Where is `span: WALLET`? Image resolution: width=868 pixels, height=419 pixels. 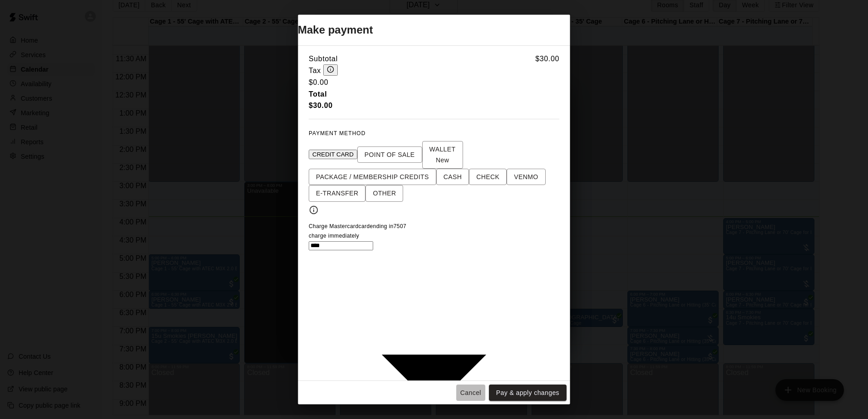
span: WALLET is located at coordinates (443, 155).